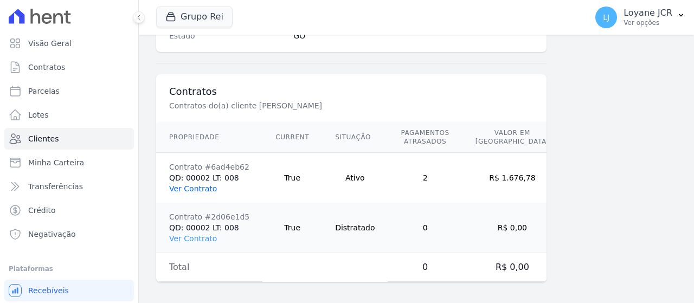  I want to click on span: Clientes, so click(43, 139).